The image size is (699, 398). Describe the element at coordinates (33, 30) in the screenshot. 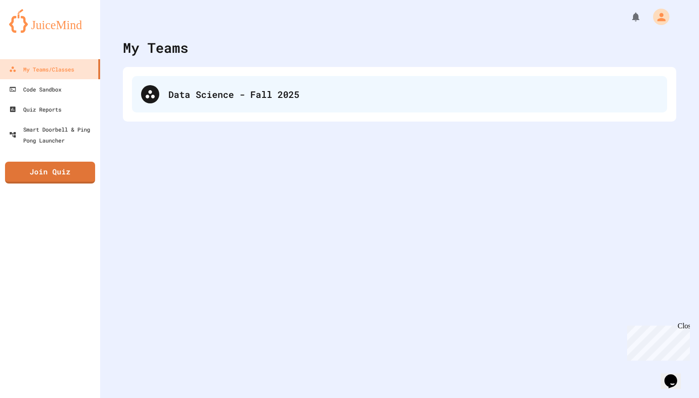

I see `div: Chat with us now!Close` at that location.